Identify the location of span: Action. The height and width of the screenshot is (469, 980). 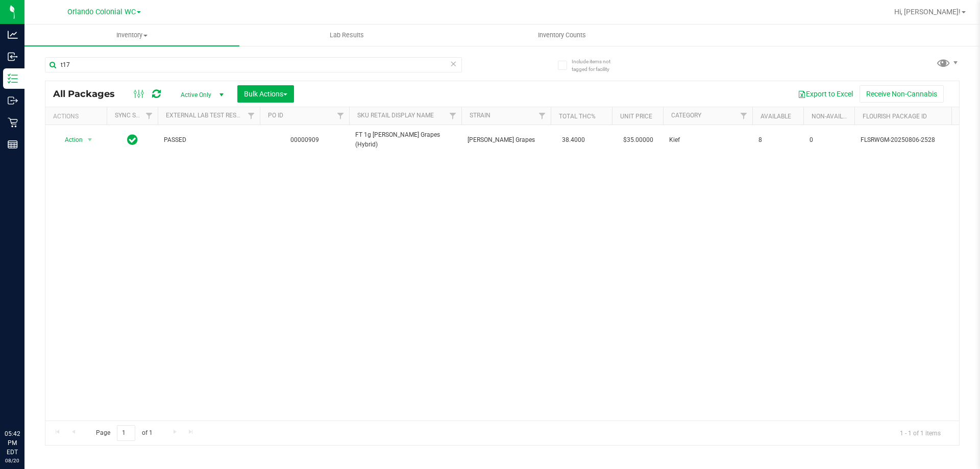
(69, 140).